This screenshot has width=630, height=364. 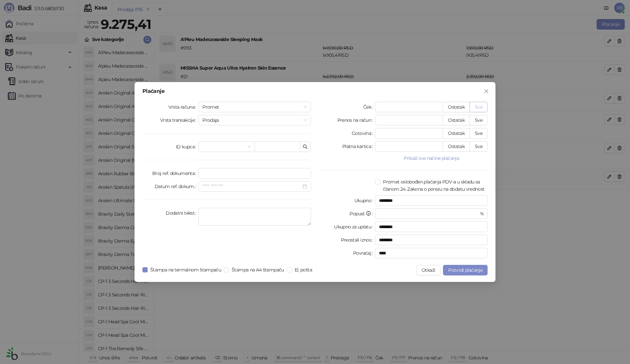 What do you see at coordinates (358, 240) in the screenshot?
I see `label: Preostali iznos` at bounding box center [358, 240].